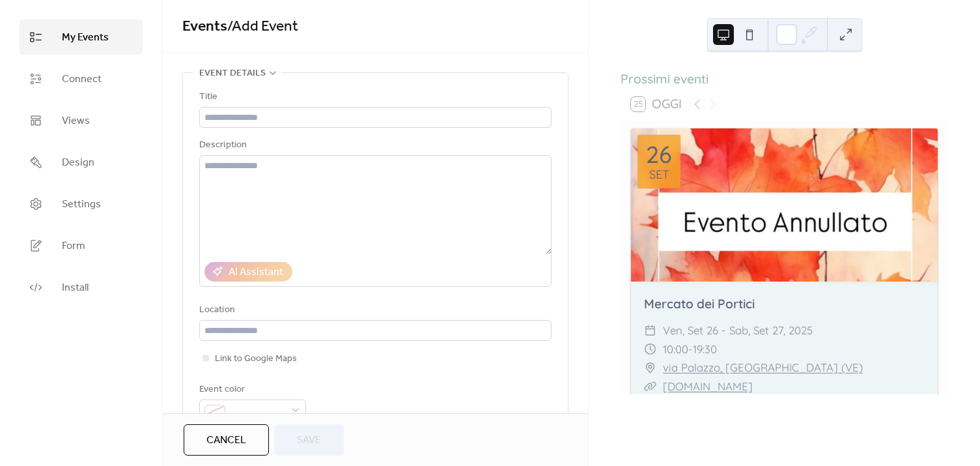  Describe the element at coordinates (204, 27) in the screenshot. I see `a: Events` at that location.